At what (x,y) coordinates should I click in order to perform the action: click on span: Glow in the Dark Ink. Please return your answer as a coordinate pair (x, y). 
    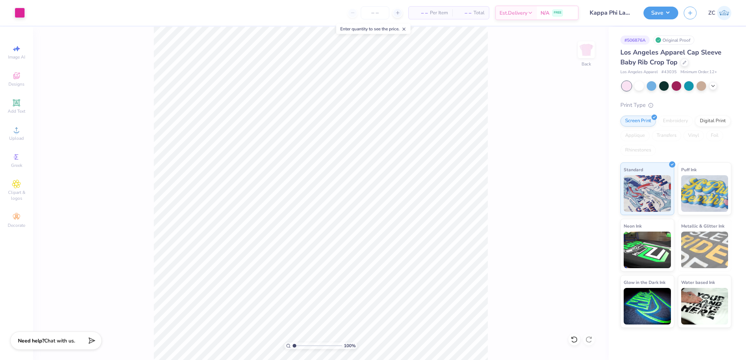
    Looking at the image, I should click on (645, 282).